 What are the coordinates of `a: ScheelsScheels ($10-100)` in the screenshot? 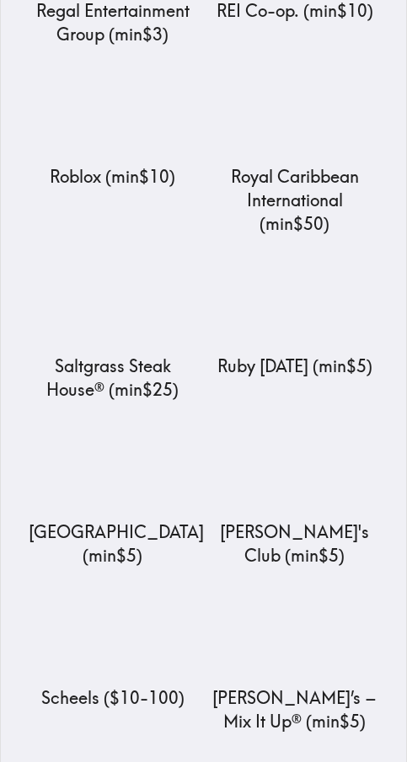 It's located at (113, 645).